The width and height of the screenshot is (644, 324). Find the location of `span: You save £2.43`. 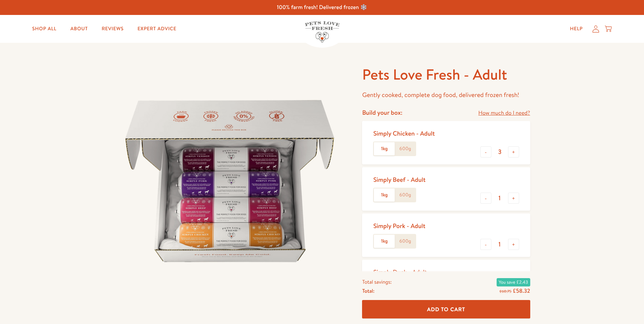

span: You save £2.43 is located at coordinates (513, 282).